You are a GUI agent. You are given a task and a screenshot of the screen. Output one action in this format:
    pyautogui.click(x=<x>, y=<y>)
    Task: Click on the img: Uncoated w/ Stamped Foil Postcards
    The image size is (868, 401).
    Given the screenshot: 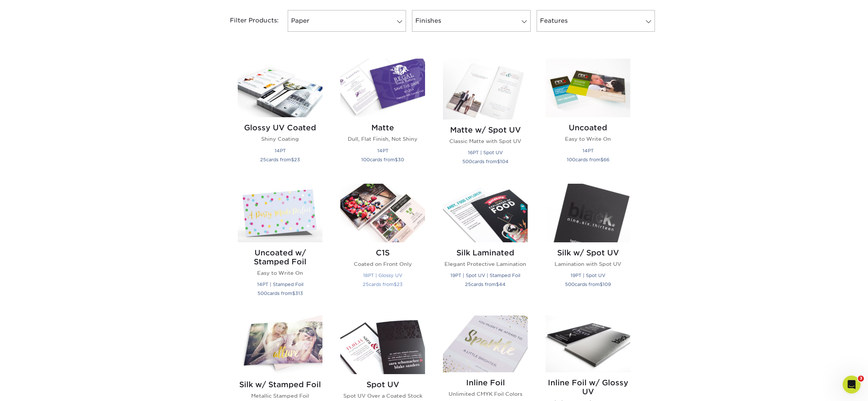 What is the action you would take?
    pyautogui.click(x=280, y=213)
    